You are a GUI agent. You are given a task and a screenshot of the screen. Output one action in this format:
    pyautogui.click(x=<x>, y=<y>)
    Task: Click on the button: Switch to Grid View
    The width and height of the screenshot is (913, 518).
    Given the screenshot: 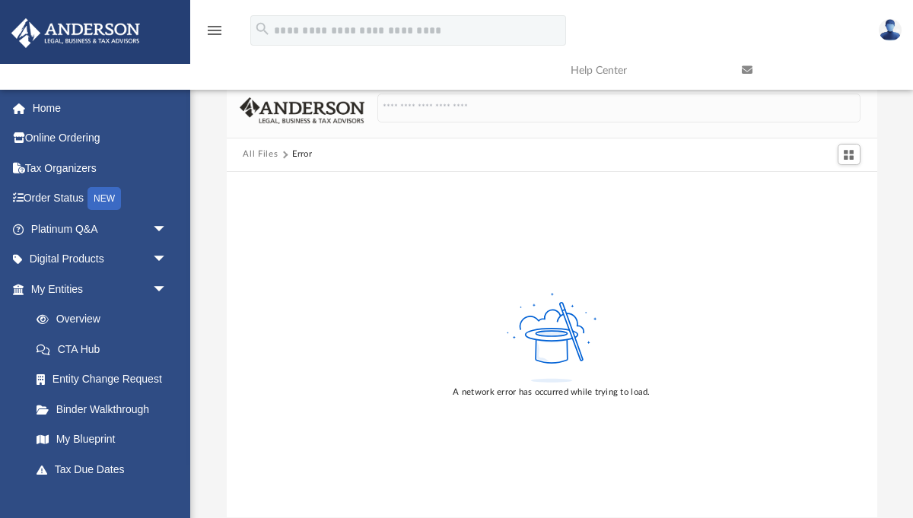 What is the action you would take?
    pyautogui.click(x=850, y=155)
    